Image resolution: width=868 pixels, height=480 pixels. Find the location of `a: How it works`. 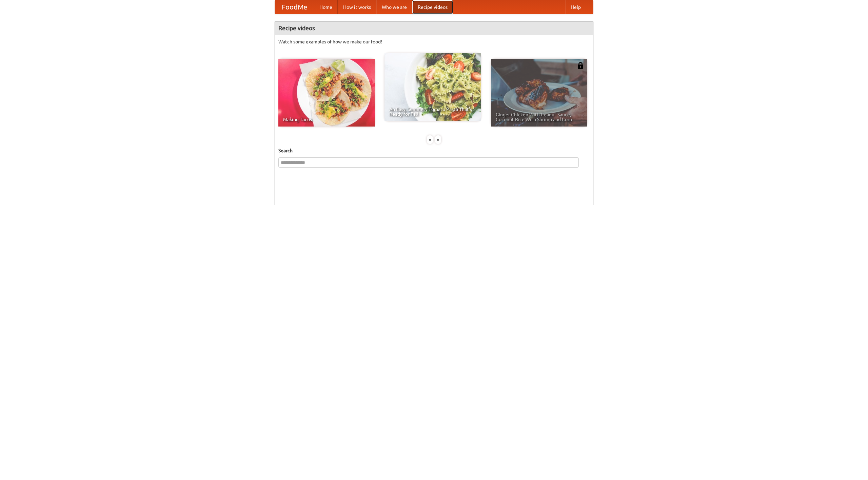

a: How it works is located at coordinates (357, 7).